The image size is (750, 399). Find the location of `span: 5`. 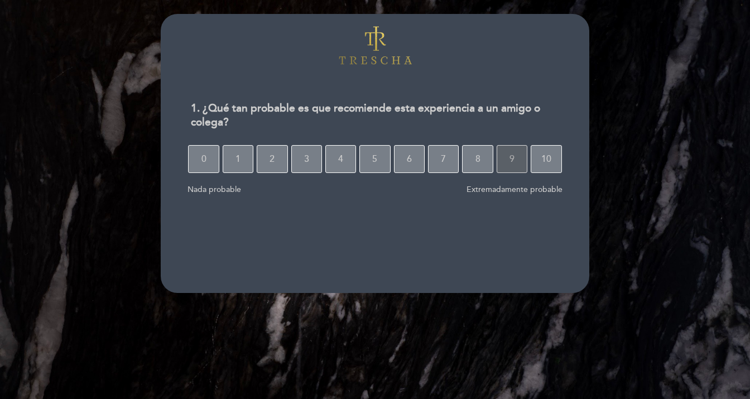

span: 5 is located at coordinates (375, 159).